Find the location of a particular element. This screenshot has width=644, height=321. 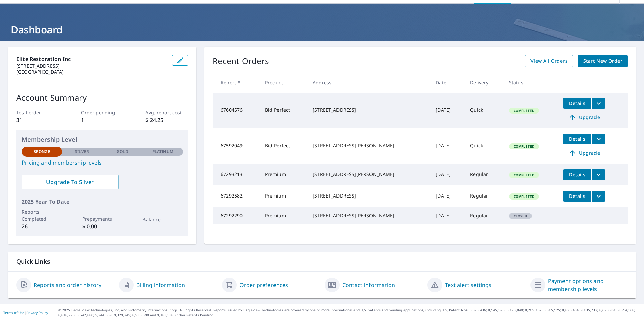

button: detailsBtn-67592049 is located at coordinates (577, 139).